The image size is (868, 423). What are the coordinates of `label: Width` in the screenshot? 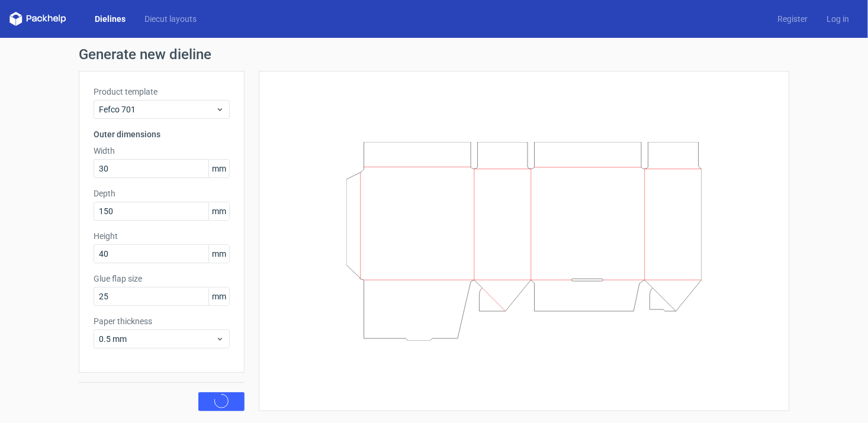 It's located at (162, 151).